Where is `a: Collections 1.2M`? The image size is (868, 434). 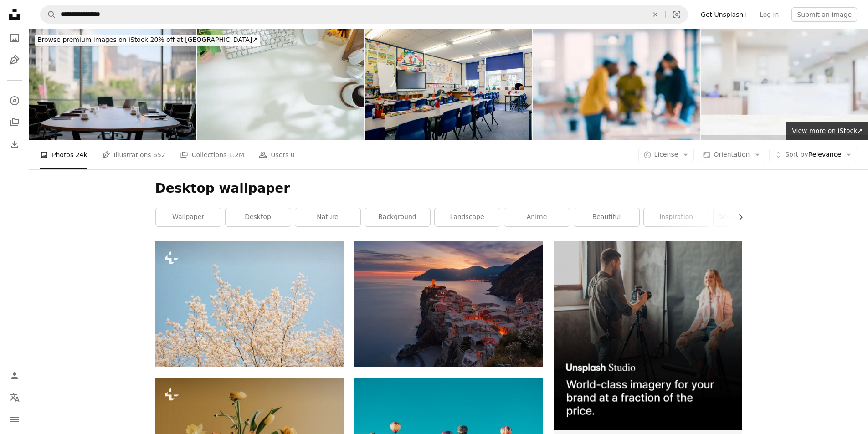 a: Collections 1.2M is located at coordinates (212, 155).